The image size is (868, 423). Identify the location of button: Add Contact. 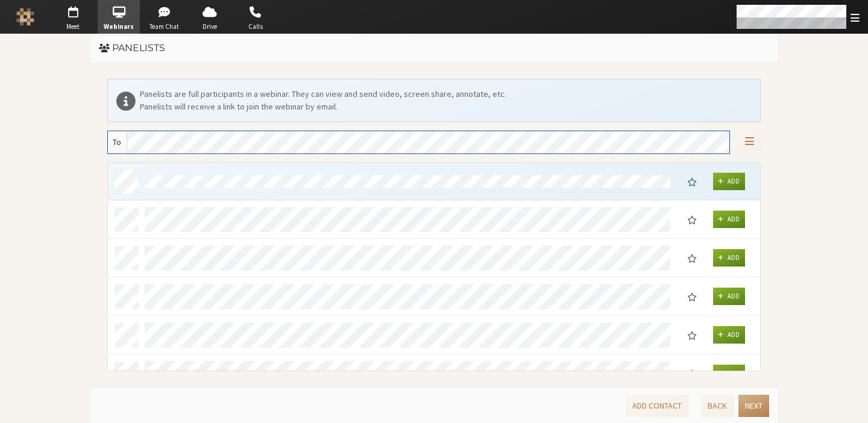
(657, 406).